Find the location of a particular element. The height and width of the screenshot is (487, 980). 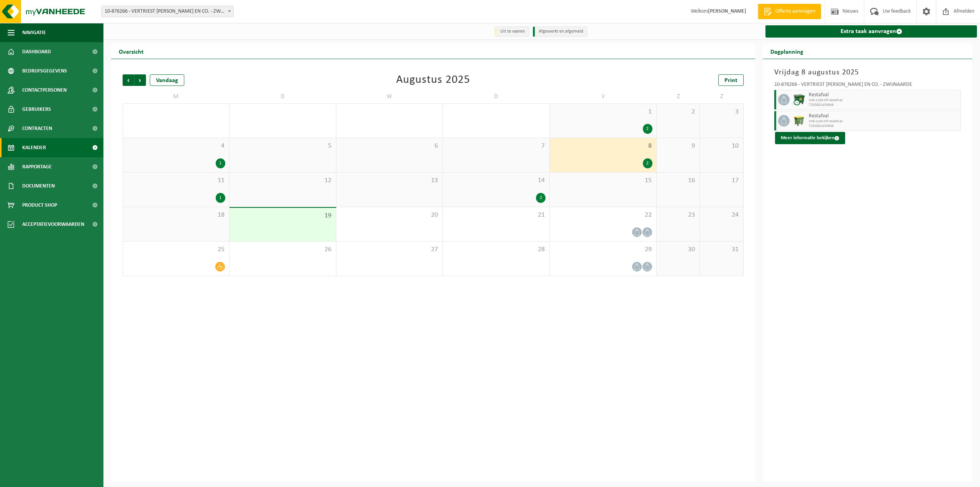

span: Contracten is located at coordinates (37, 128).